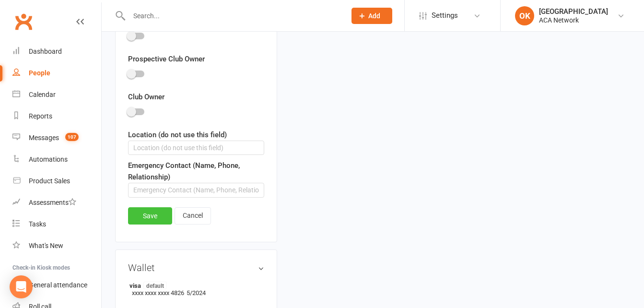  Describe the element at coordinates (374, 16) in the screenshot. I see `span: Add` at that location.